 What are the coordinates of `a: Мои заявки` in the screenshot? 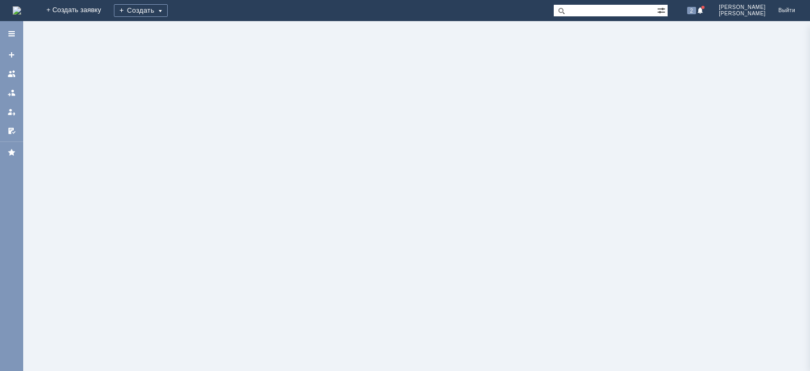 It's located at (12, 112).